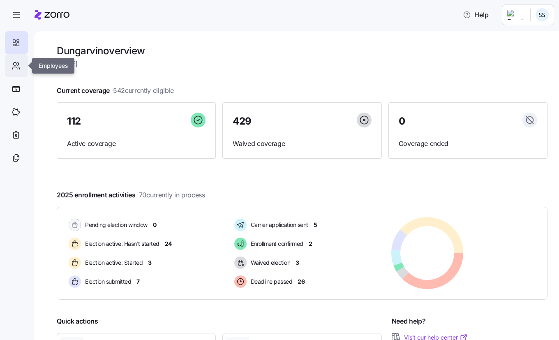 The width and height of the screenshot is (559, 340). Describe the element at coordinates (302, 51) in the screenshot. I see `h1: Dungarvin overview` at that location.